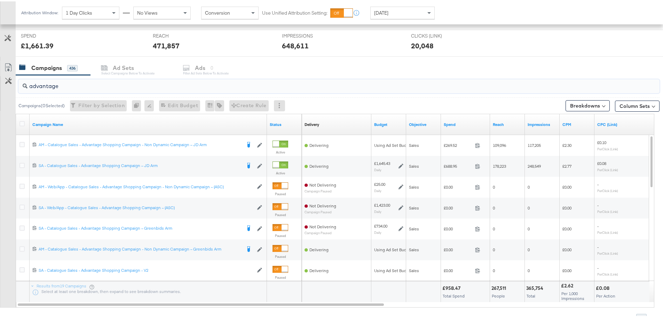 Image resolution: width=663 pixels, height=317 pixels. Describe the element at coordinates (314, 82) in the screenshot. I see `input: Search Campaigns by Name, ID or Objective` at that location.